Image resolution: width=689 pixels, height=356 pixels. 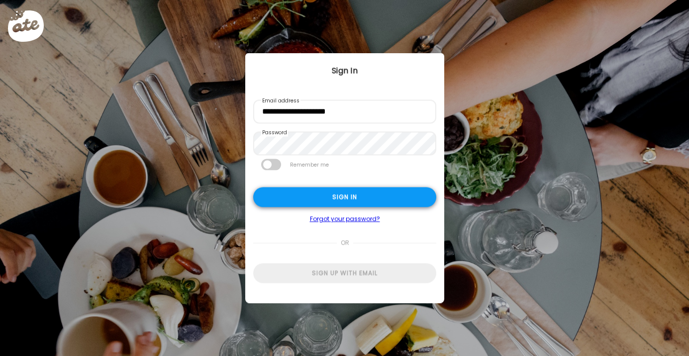 What do you see at coordinates (309, 165) in the screenshot?
I see `label: Remember me` at bounding box center [309, 165].